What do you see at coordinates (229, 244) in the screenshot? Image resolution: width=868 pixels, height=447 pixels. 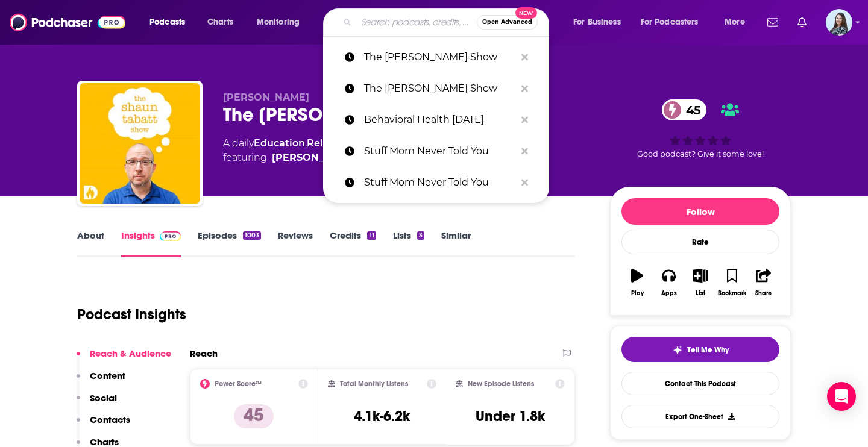 I see `a: Episodes1003` at bounding box center [229, 244].